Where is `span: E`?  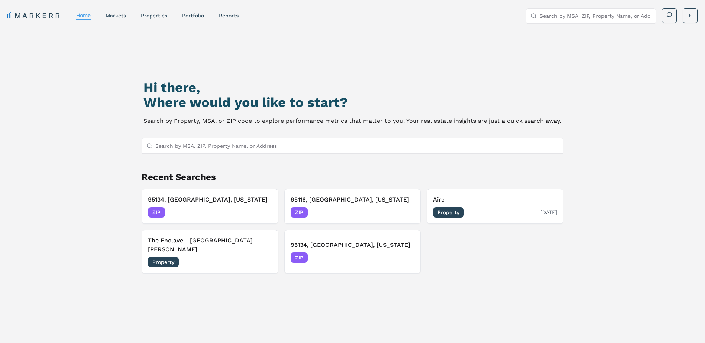
span: E is located at coordinates (690, 16).